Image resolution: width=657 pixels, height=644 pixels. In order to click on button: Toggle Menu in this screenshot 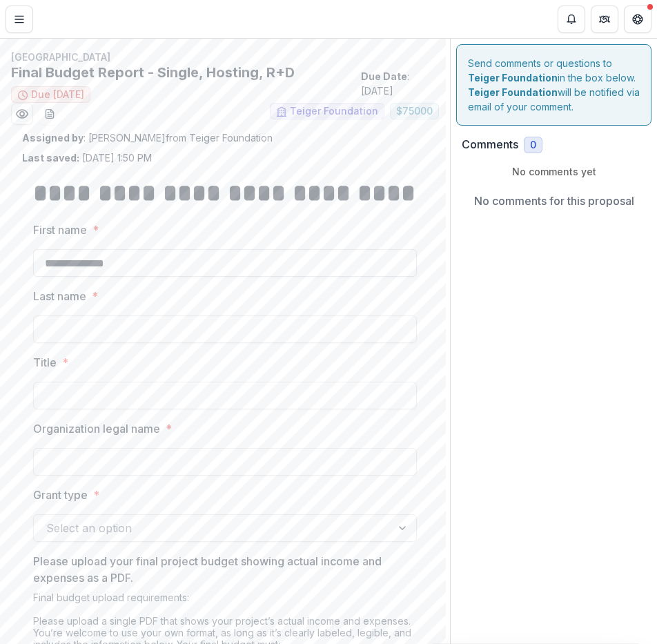, I will do `click(20, 20)`.